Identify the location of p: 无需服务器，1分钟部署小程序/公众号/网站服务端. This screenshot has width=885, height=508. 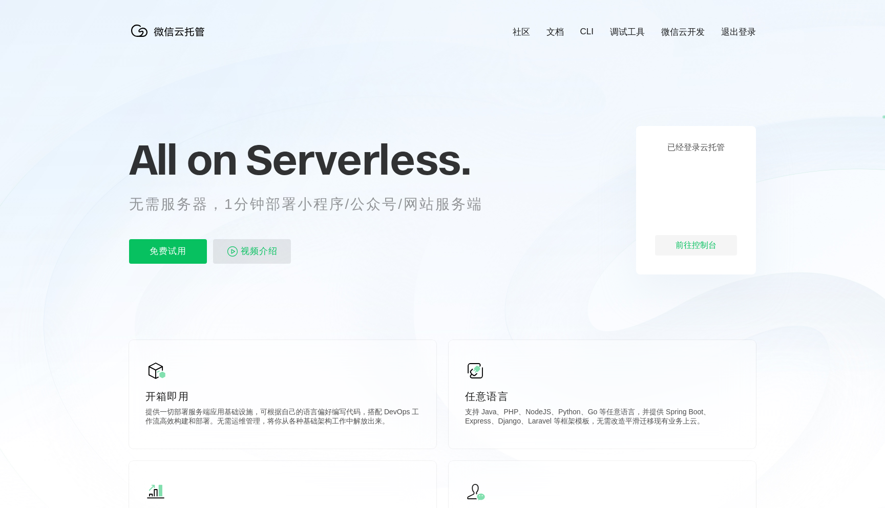
(315, 204).